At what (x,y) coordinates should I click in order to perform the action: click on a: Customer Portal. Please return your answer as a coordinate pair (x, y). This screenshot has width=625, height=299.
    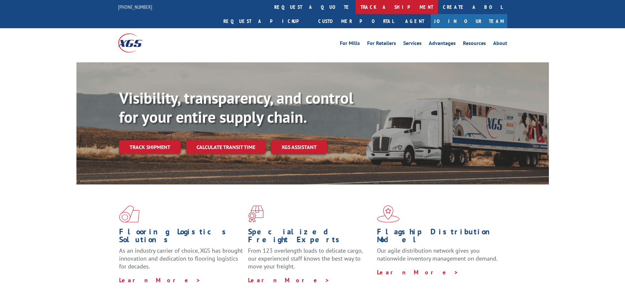
    Looking at the image, I should click on (356, 21).